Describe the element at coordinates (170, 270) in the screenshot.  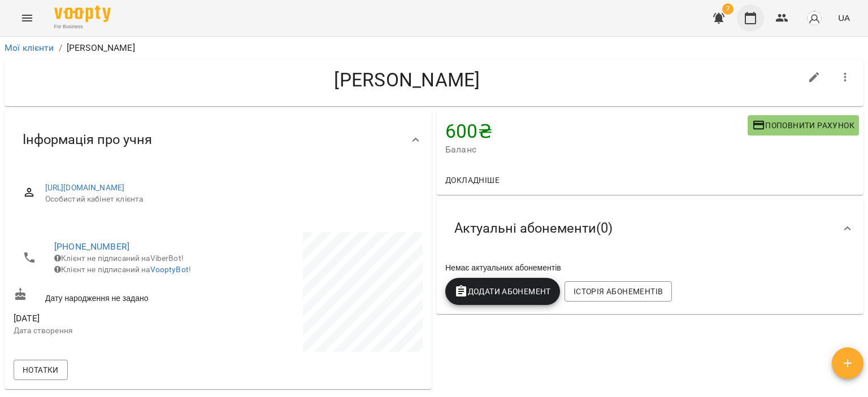
I see `a: VooptyBot` at that location.